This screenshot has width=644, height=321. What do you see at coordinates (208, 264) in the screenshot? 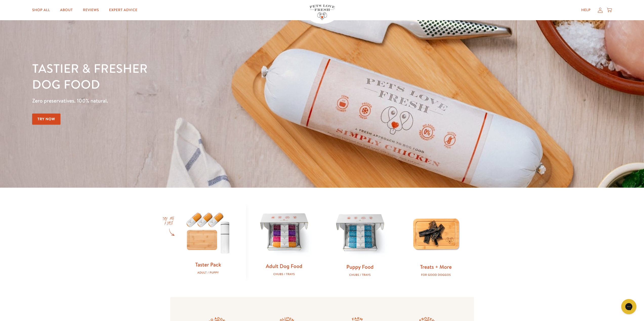
I see `a: Taster Pack` at bounding box center [208, 264].